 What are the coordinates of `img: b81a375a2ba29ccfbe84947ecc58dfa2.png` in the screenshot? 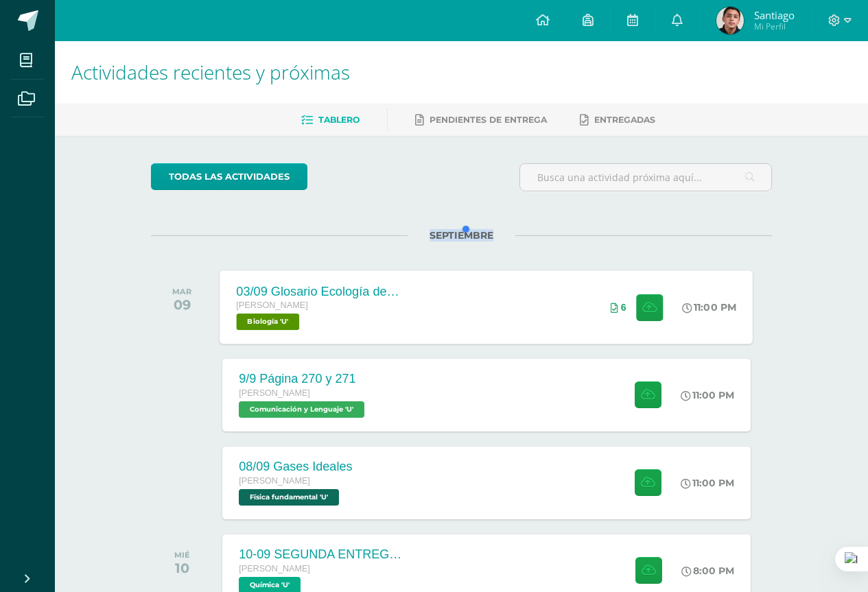 It's located at (730, 20).